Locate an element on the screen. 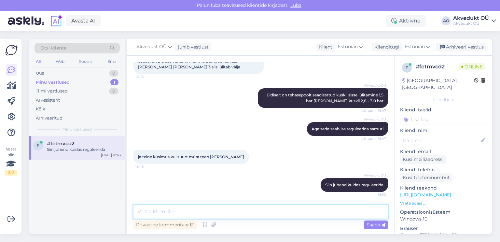  div: Uus is located at coordinates (40, 73).